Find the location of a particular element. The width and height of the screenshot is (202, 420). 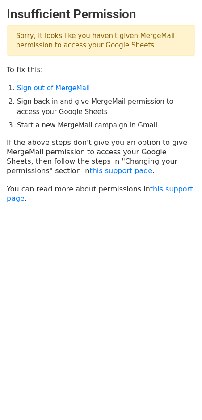

p: You can read more about permissions in . is located at coordinates (101, 194).